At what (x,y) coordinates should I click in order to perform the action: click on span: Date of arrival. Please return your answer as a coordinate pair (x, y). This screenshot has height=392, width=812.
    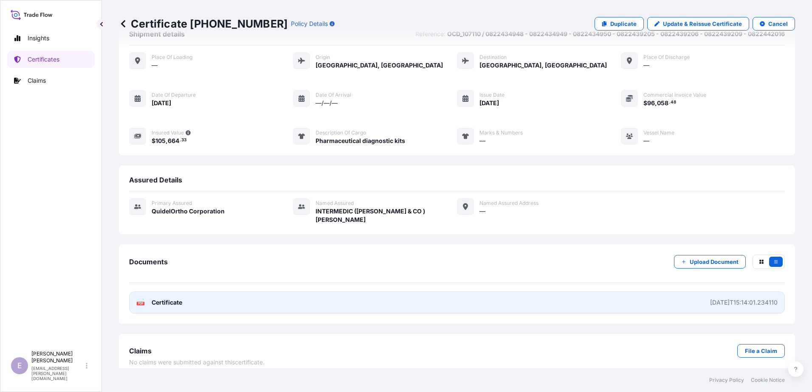
    Looking at the image, I should click on (333, 95).